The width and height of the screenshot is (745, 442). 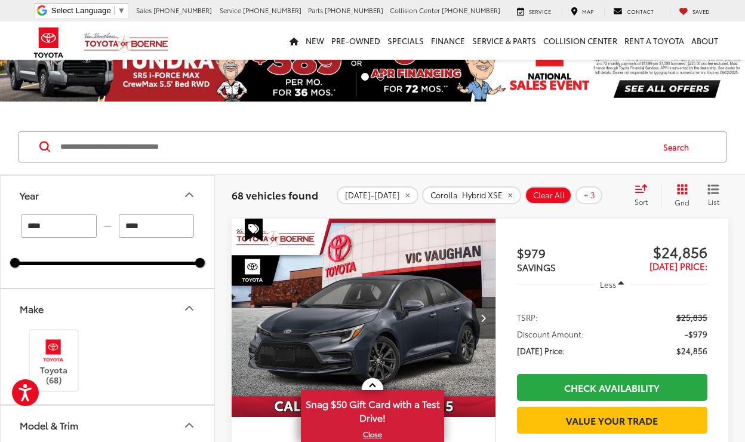 What do you see at coordinates (678, 147) in the screenshot?
I see `button: Search` at bounding box center [678, 147].